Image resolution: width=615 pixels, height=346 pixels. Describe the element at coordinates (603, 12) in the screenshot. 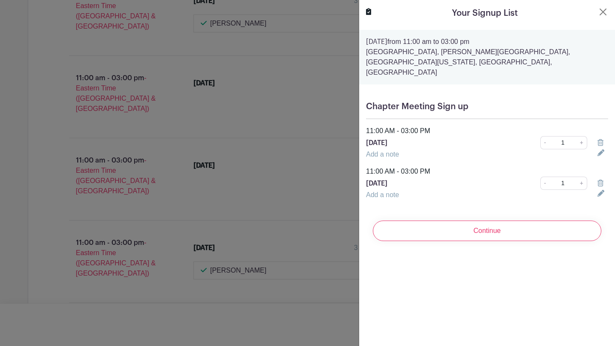

I see `button: Close` at that location.